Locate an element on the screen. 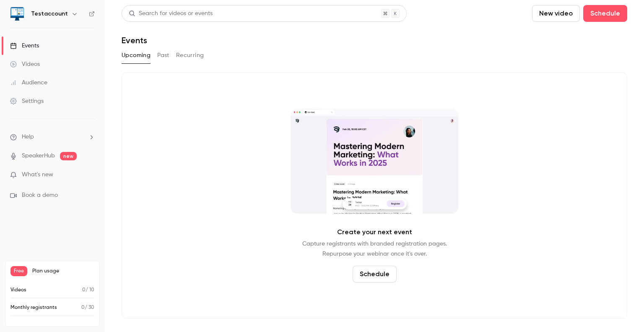 This screenshot has width=644, height=332. div: Videos is located at coordinates (25, 64).